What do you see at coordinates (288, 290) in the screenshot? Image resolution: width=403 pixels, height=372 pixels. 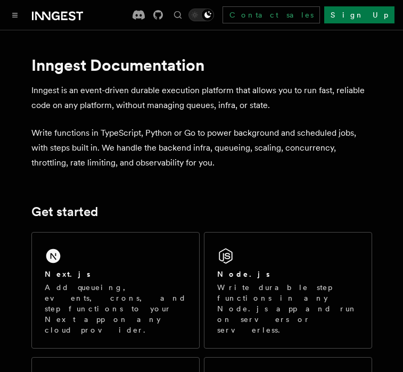 I see `a: Node.jsWrite durable step functions in any Node.js app and run on servers or serverless.` at bounding box center [288, 290].